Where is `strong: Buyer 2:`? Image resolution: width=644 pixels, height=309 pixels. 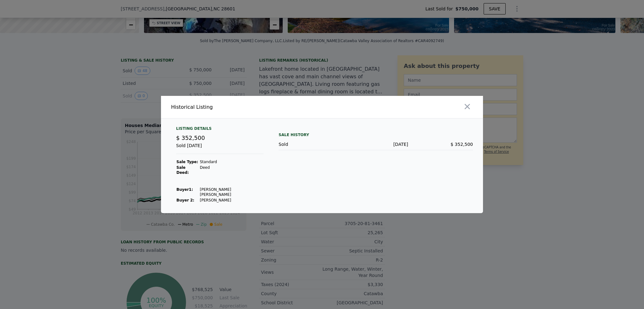 strong: Buyer 2: is located at coordinates (185, 200).